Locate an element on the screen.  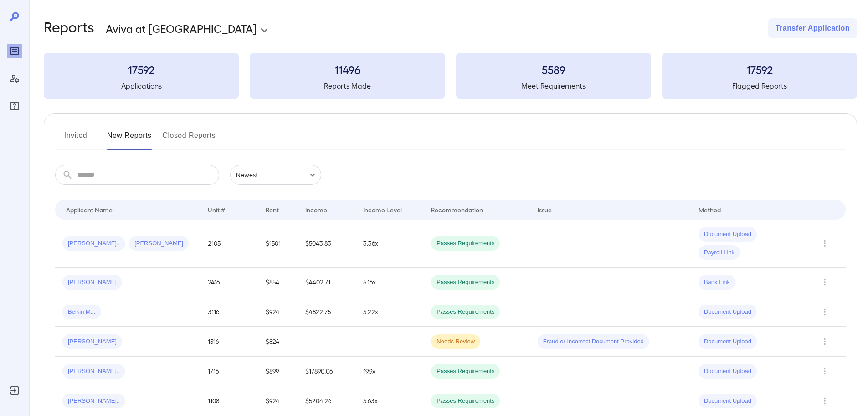
div: Rent is located at coordinates (273, 209).